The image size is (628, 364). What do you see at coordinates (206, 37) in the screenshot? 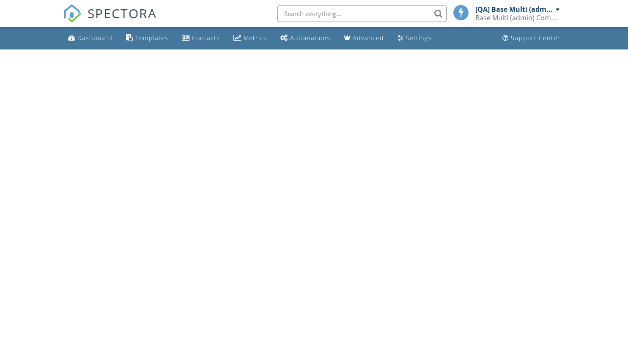
I see `div: Contacts` at bounding box center [206, 37].